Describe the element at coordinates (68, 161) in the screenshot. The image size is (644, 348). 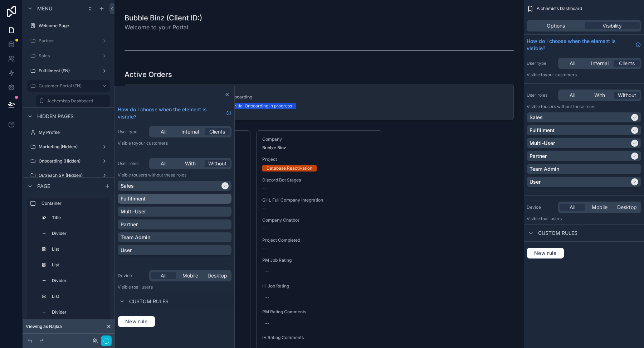
I see `a: Onboarding (Hidden)` at that location.